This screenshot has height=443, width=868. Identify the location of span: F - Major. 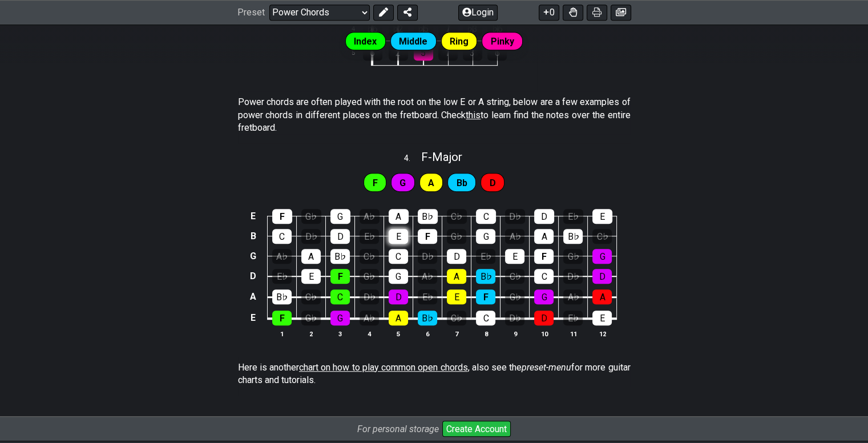
(442, 157).